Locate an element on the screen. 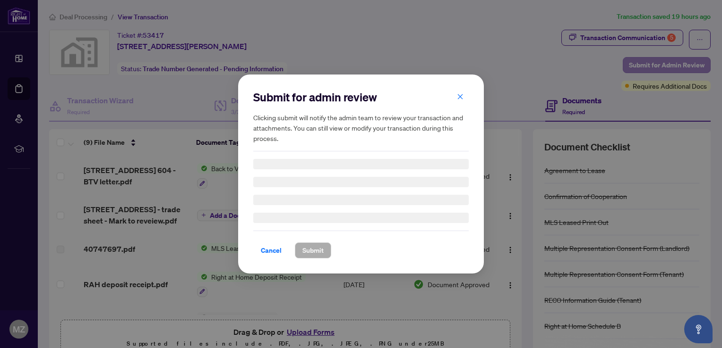  button: Submit is located at coordinates (313, 251).